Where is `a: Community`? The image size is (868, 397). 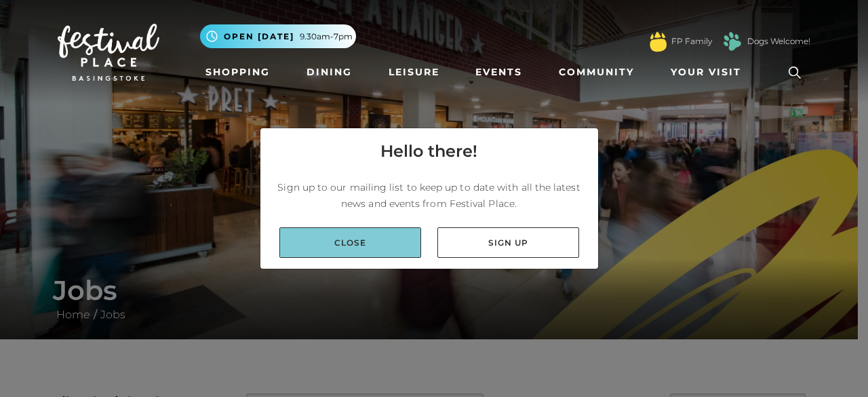
a: Community is located at coordinates (596, 72).